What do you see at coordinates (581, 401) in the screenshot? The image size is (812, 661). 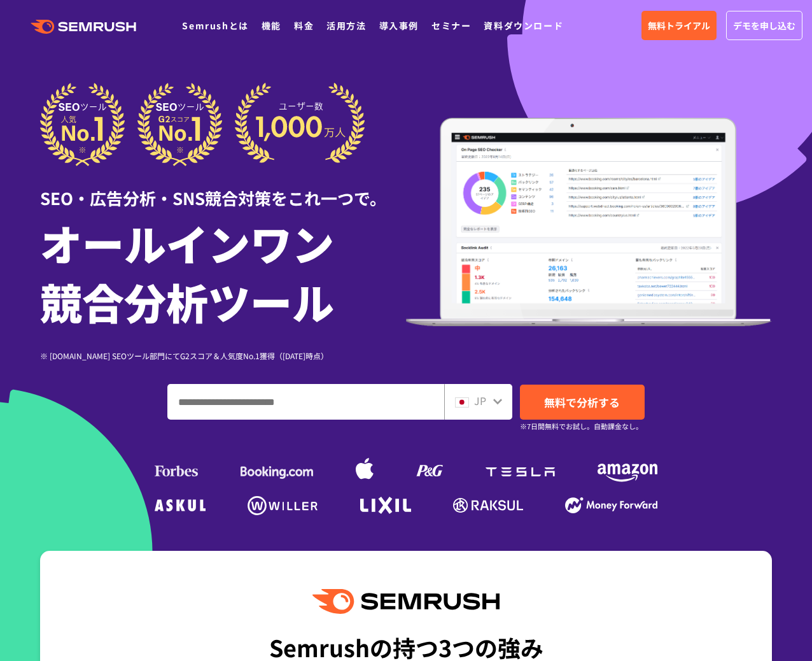 I see `span: 無料で分析する` at bounding box center [581, 401].